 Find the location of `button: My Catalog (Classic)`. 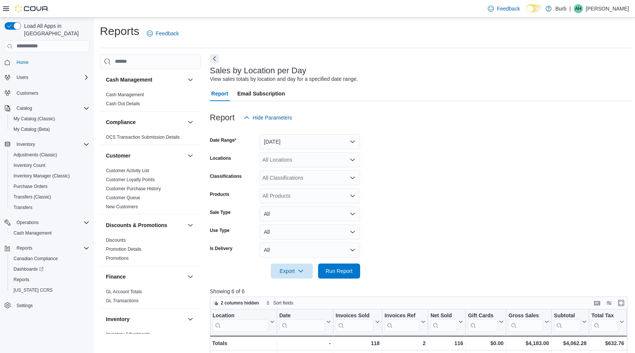

button: My Catalog (Classic) is located at coordinates (50, 119).